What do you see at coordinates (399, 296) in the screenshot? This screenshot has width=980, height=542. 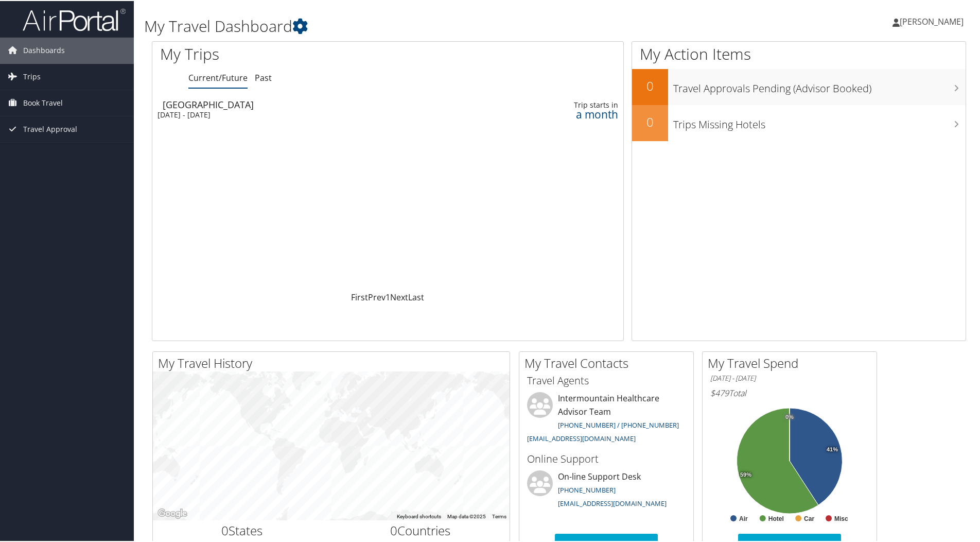 I see `a: Next` at bounding box center [399, 296].